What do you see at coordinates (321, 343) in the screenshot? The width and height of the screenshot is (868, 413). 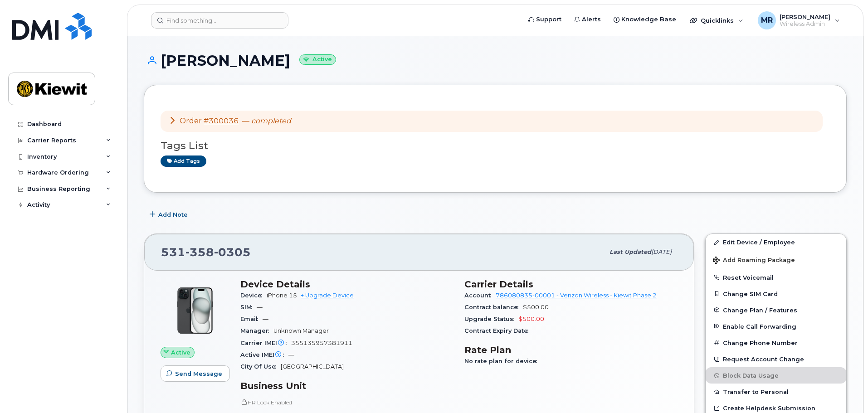 I see `span: 355135957381911` at bounding box center [321, 343].